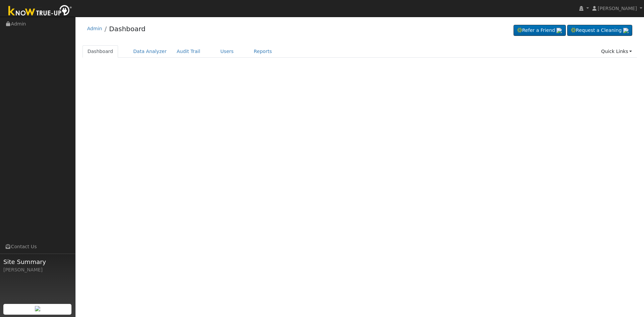 The width and height of the screenshot is (644, 317). I want to click on span: Site Summary, so click(38, 262).